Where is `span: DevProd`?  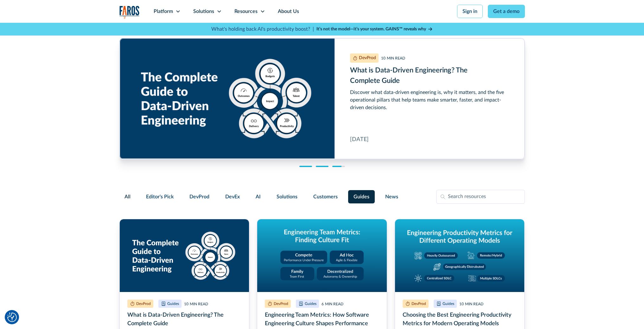 span: DevProd is located at coordinates (199, 197).